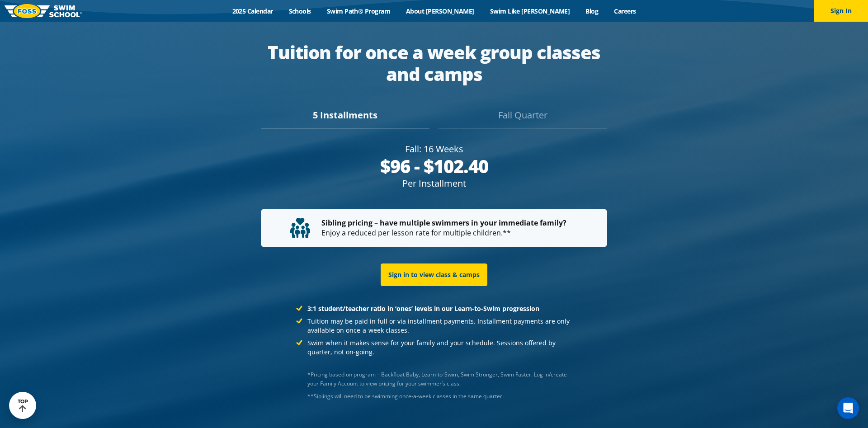 This screenshot has height=428, width=868. Describe the element at coordinates (300, 228) in the screenshot. I see `img: tuition-family-children.svg` at that location.